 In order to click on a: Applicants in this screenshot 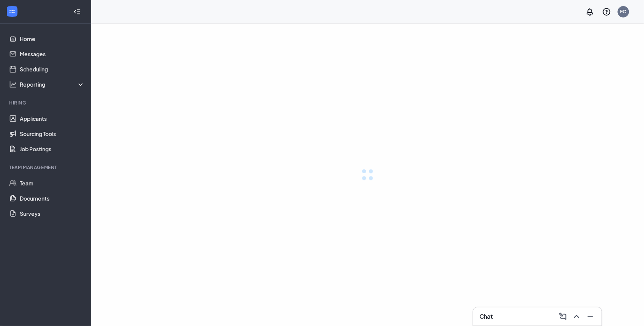, I will do `click(52, 119)`.